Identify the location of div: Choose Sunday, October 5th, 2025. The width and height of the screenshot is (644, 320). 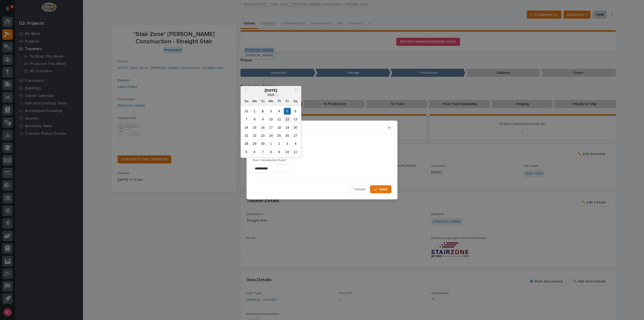
(246, 152).